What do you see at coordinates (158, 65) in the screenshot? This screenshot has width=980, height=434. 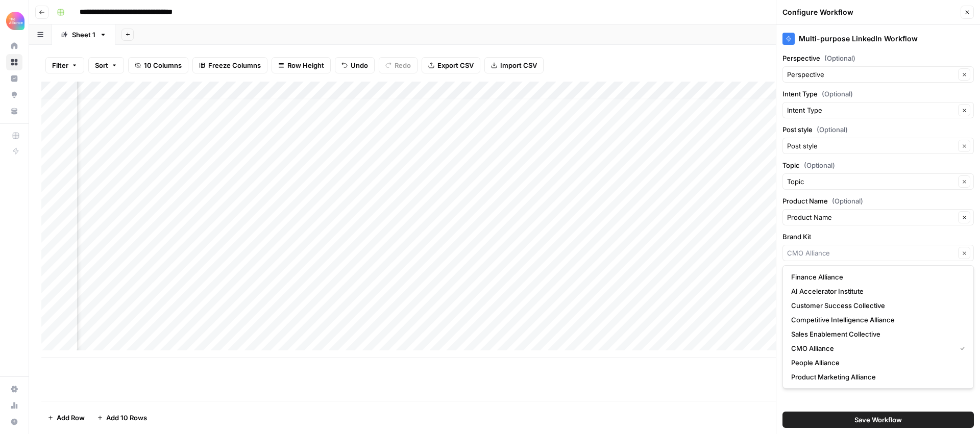 I see `button: 10 Columns` at bounding box center [158, 65].